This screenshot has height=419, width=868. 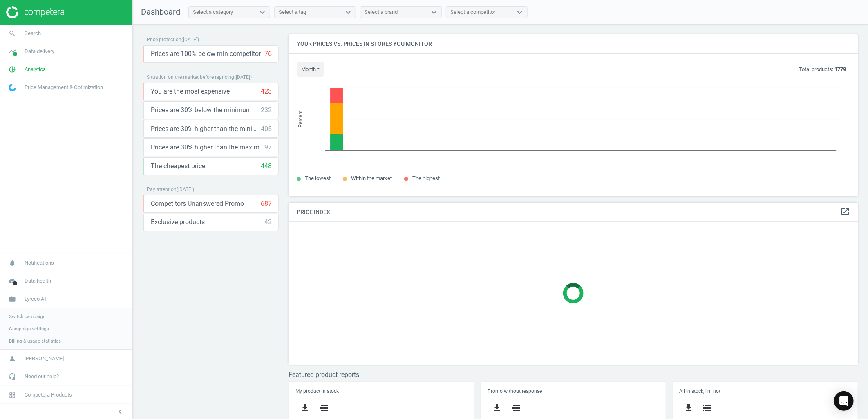 I want to click on i: open_in_new, so click(x=845, y=212).